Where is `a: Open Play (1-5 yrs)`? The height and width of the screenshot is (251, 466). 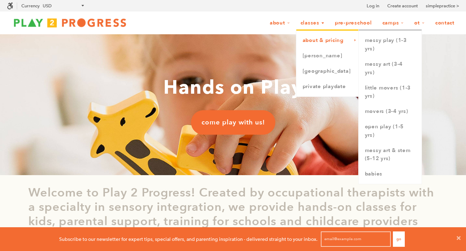
a: Open Play (1-5 yrs) is located at coordinates (390, 131).